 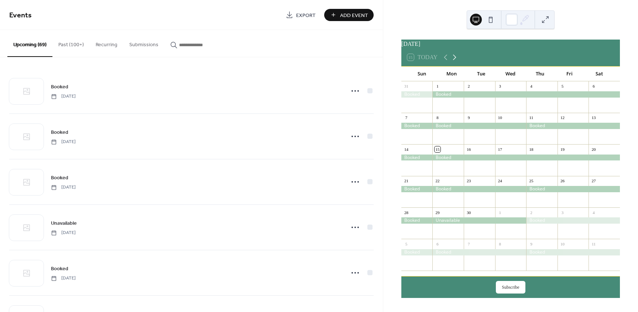 I want to click on div: 22, so click(x=437, y=181).